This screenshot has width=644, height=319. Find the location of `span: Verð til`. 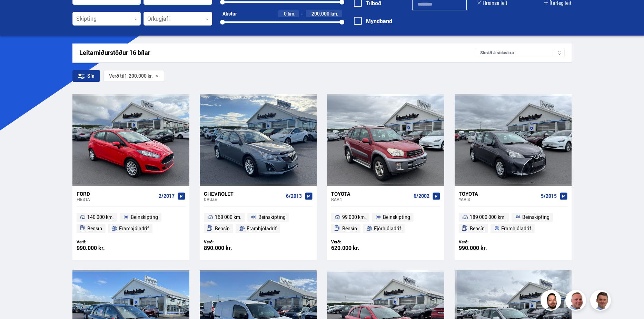

span: Verð til is located at coordinates (116, 76).